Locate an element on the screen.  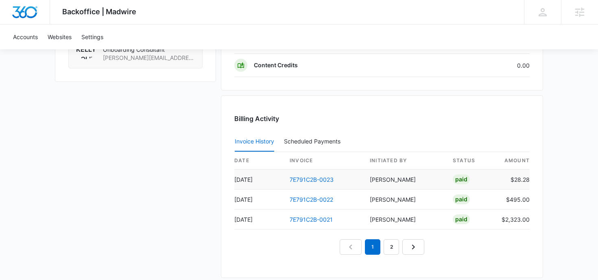
a: 7E791C2B-0022 is located at coordinates (311, 199).